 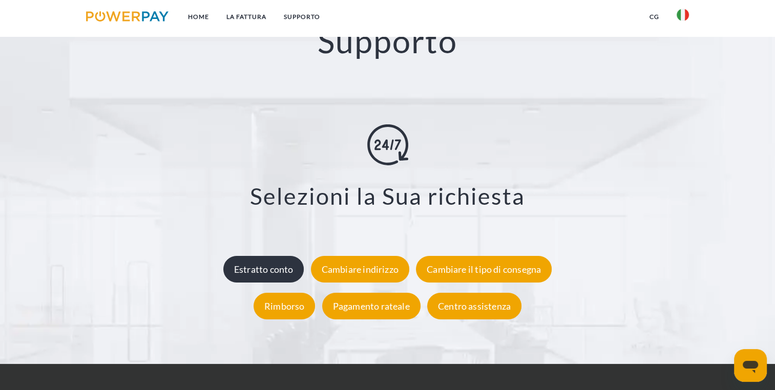 I want to click on div: Estratto conto, so click(x=264, y=269).